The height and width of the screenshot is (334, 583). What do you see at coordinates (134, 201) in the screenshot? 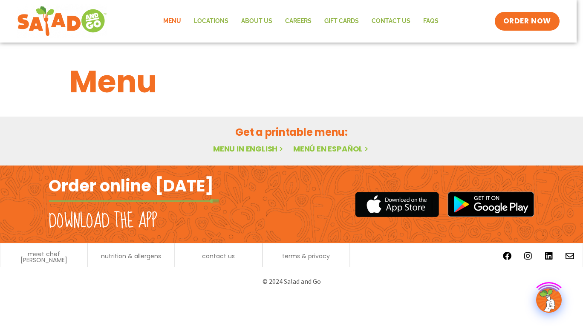
I see `img: fork` at bounding box center [134, 201].